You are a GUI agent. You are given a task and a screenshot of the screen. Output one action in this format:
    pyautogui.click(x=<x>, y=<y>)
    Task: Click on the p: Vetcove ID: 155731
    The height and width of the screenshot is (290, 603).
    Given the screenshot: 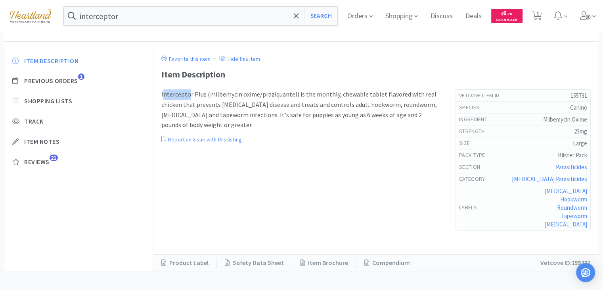 What is the action you would take?
    pyautogui.click(x=566, y=263)
    